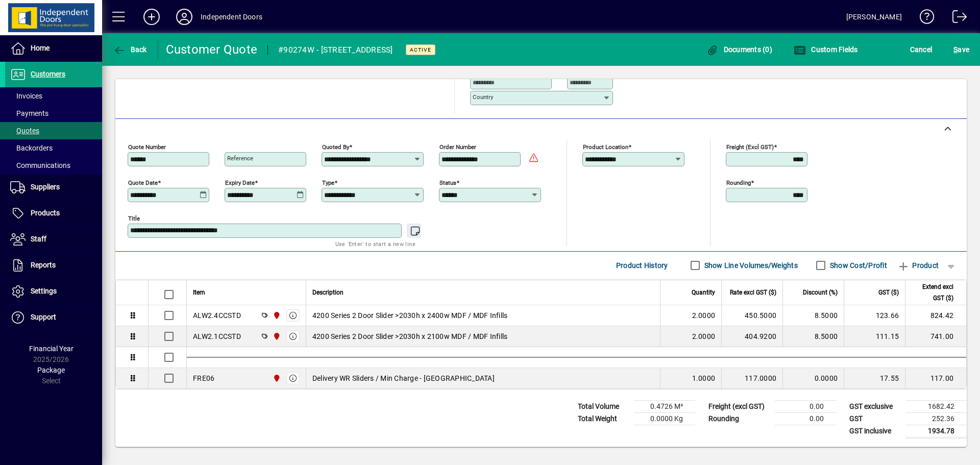 This screenshot has height=465, width=980. I want to click on button: Profile, so click(184, 17).